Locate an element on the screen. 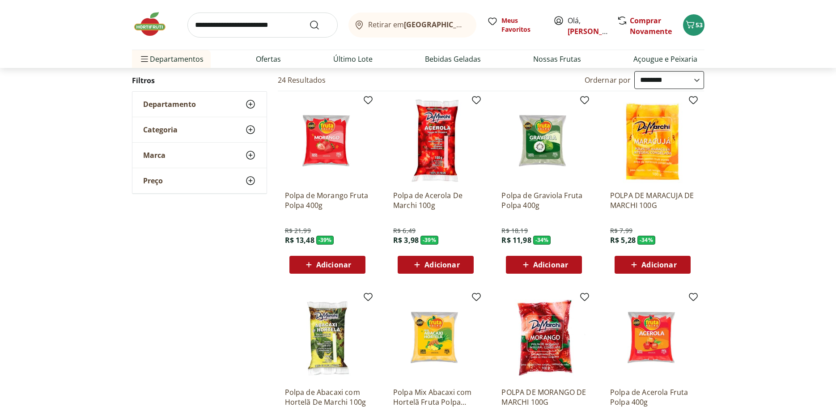 This screenshot has width=836, height=411. button: Submit Search is located at coordinates (320, 25).